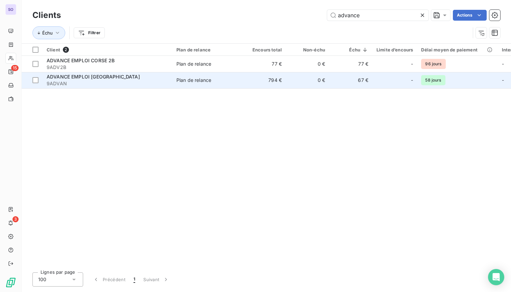  What do you see at coordinates (134, 279) in the screenshot?
I see `button: 1` at bounding box center [134, 279].